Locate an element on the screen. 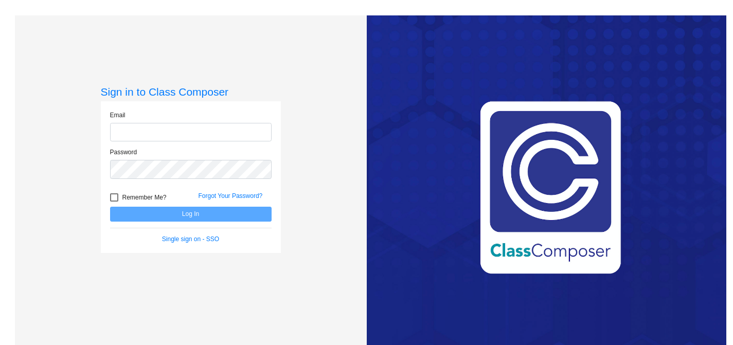 The height and width of the screenshot is (345, 733). button: Log In is located at coordinates (191, 214).